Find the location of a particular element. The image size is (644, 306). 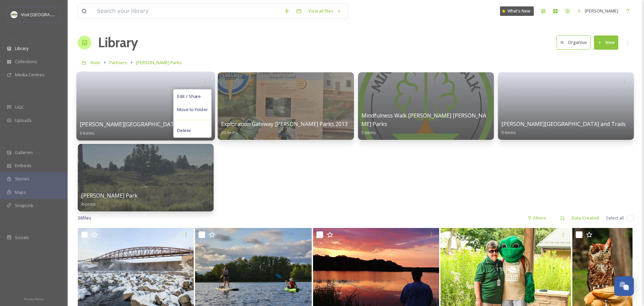

span: Delete is located at coordinates (184, 131).